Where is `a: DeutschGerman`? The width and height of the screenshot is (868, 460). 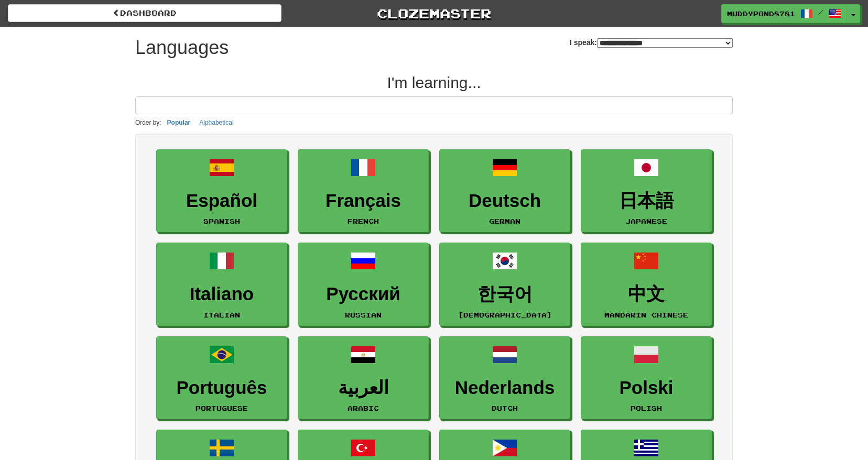 a: DeutschGerman is located at coordinates (504, 191).